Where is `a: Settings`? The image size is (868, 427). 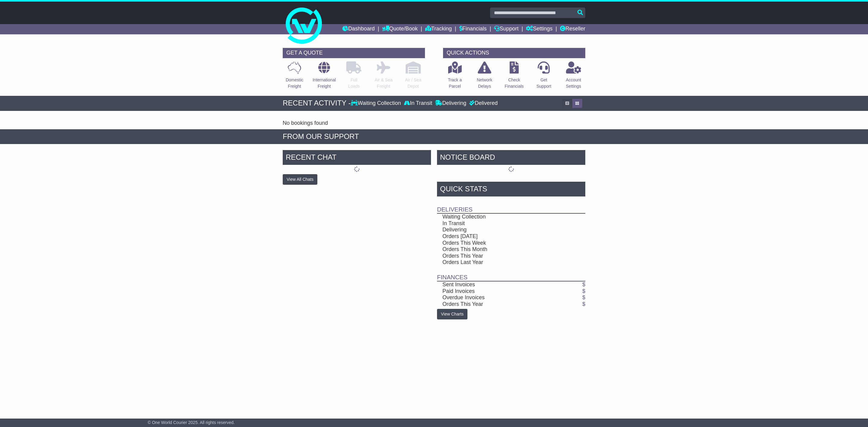 a: Settings is located at coordinates (539, 29).